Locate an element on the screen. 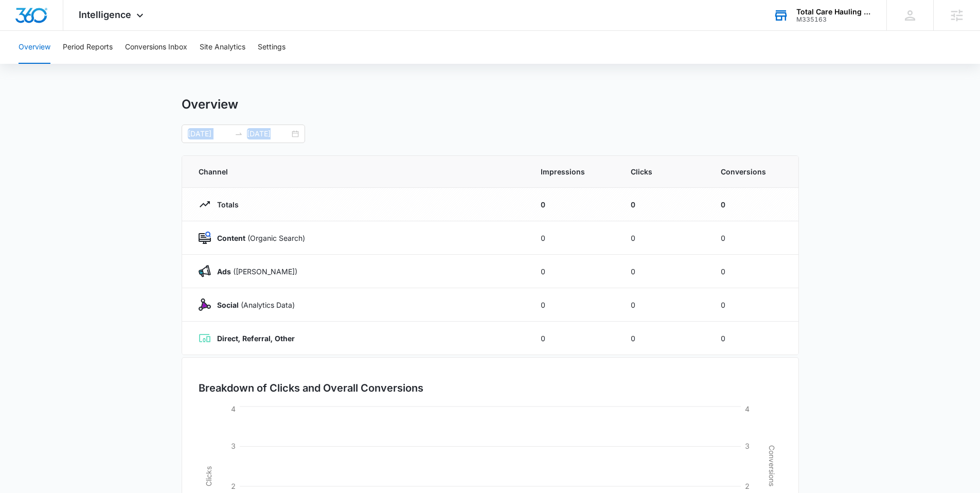 The height and width of the screenshot is (493, 980). img: Content is located at coordinates (205, 238).